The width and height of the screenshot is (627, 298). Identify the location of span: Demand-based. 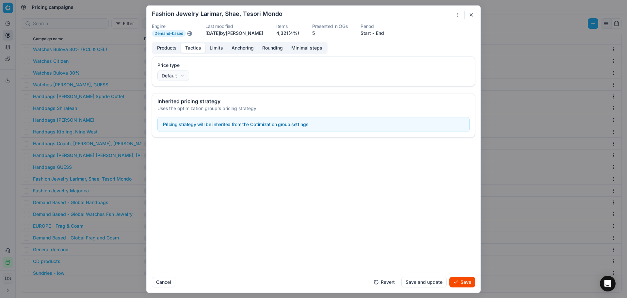
(169, 33).